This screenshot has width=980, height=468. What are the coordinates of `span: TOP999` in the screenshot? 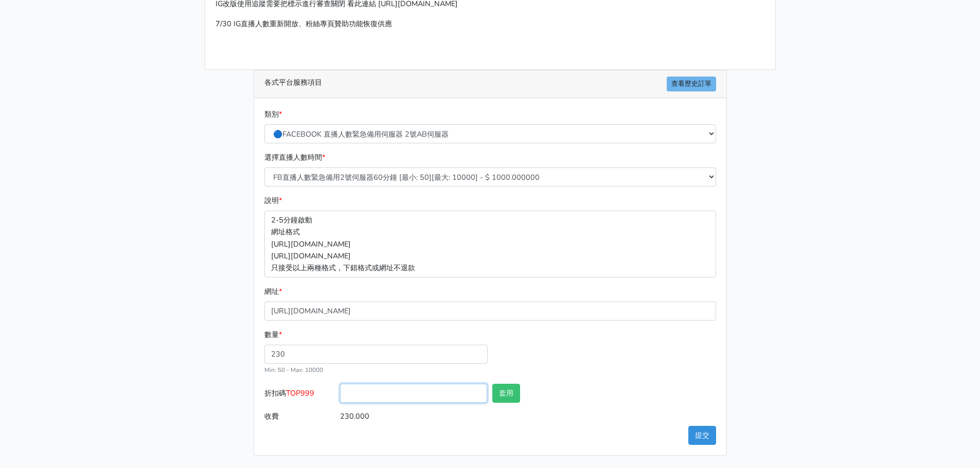 It's located at (300, 393).